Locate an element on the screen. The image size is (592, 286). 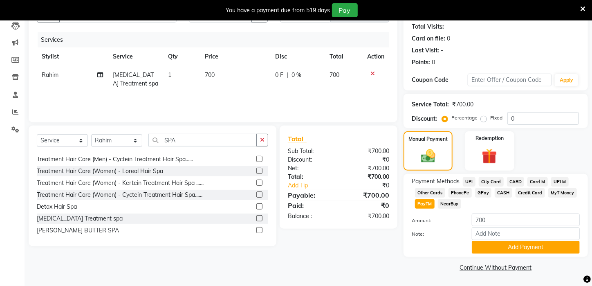
div: Treatment Hair Care (Women) - Cyctein Treatment Hair Spa...... is located at coordinates (119, 195).